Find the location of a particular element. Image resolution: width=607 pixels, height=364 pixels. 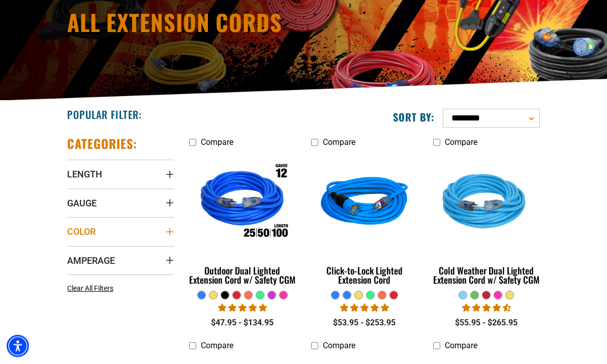

label: Sort by: is located at coordinates (414, 117).